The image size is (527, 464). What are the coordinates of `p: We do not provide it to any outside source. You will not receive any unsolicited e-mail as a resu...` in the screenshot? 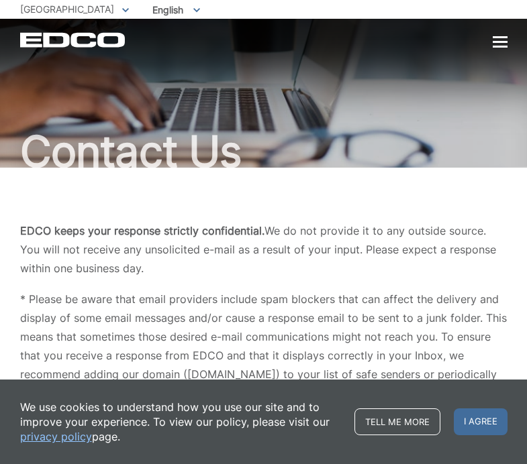 It's located at (264, 250).